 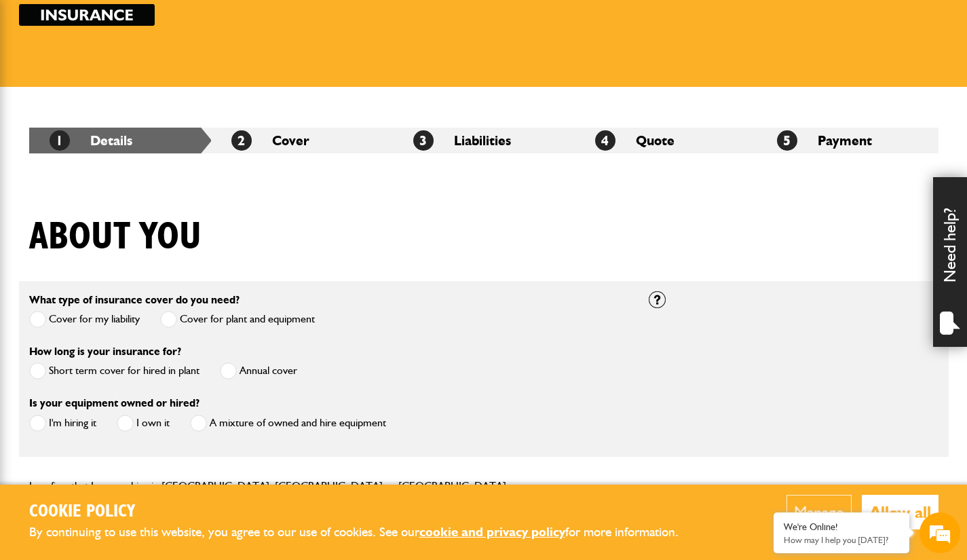 What do you see at coordinates (841, 539) in the screenshot?
I see `p: How may I help you today?` at bounding box center [841, 539].